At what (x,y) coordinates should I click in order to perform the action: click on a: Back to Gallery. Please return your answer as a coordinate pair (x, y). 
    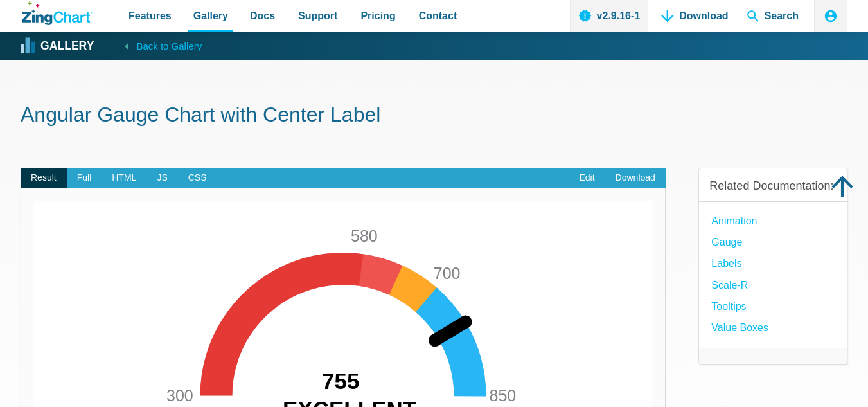
    Looking at the image, I should click on (154, 46).